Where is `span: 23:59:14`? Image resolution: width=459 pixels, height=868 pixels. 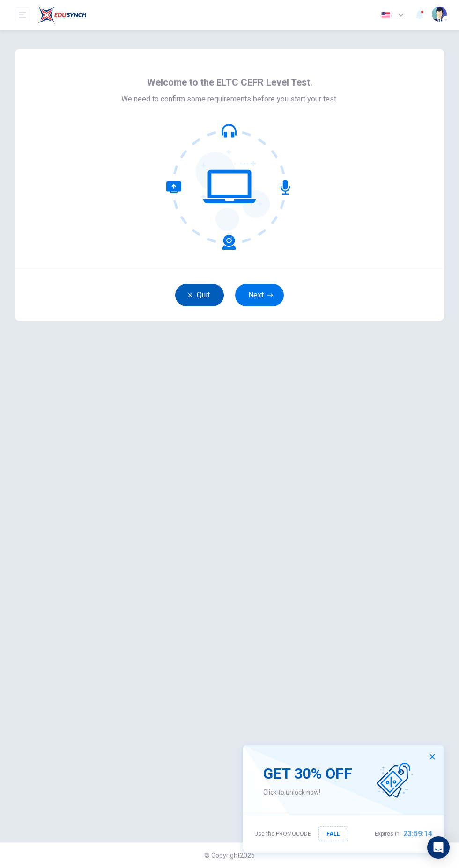 span: 23:59:14 is located at coordinates (418, 834).